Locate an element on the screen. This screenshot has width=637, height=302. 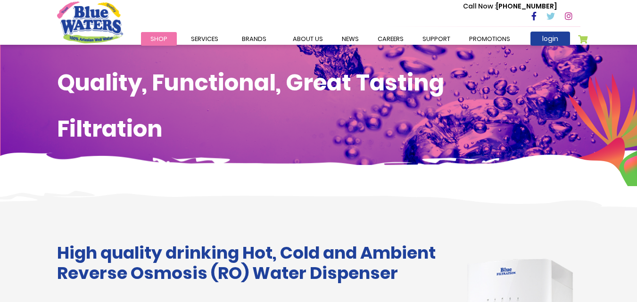
h1: High quality drinking Hot, Cold and Ambient Reverse Osmosis (RO) Water Dispenser is located at coordinates (251, 263).